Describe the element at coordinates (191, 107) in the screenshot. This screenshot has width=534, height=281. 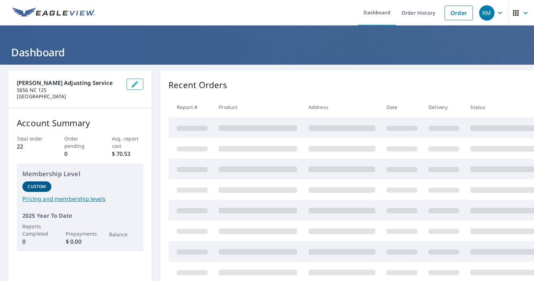
I see `th: Report #` at that location.